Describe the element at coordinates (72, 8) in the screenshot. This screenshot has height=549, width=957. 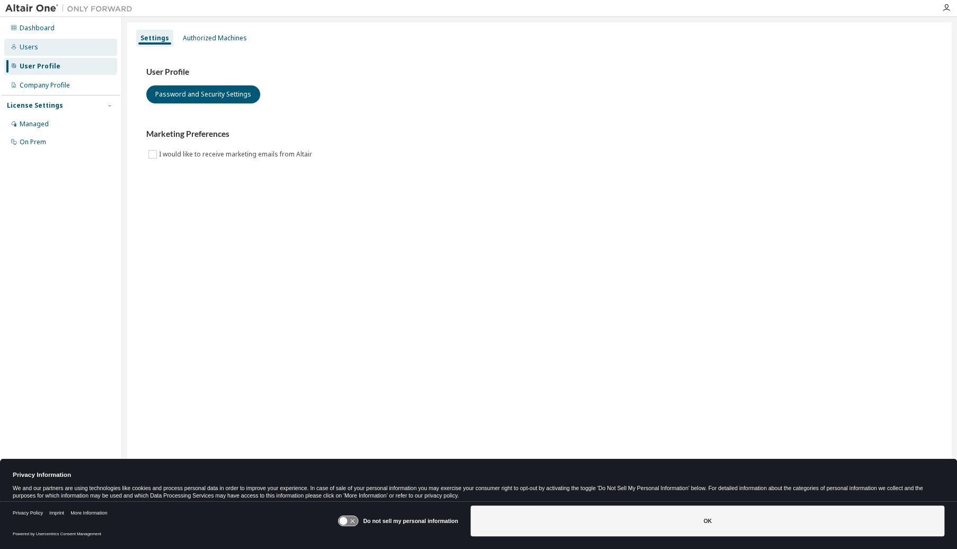
I see `img: Altair One` at that location.